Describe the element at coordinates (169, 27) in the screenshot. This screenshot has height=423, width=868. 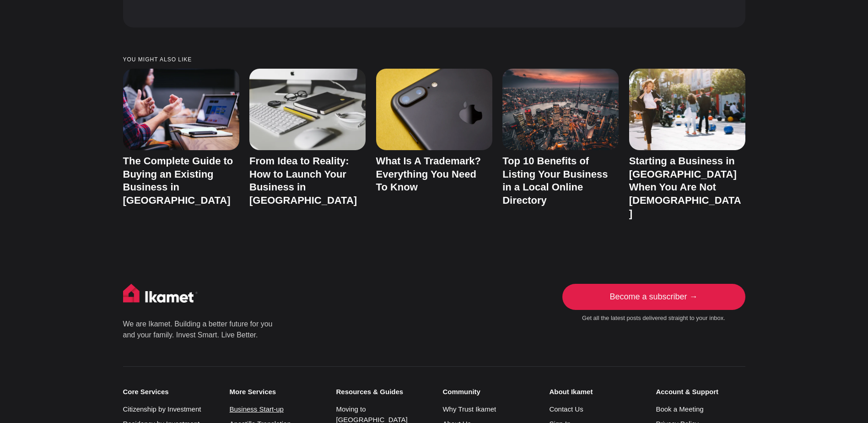
I see `h1: Start the conversation` at that location.